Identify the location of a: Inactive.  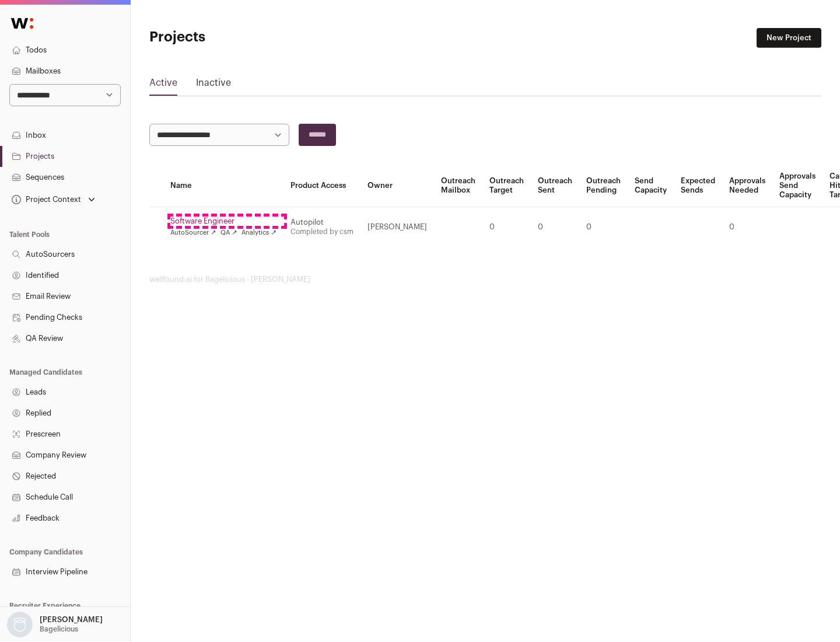
(213, 85).